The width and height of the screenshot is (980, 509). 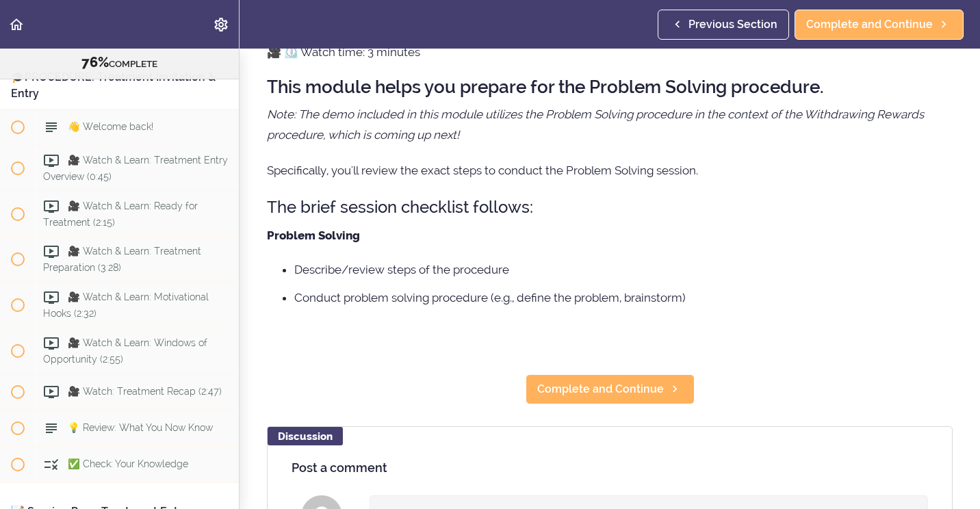 What do you see at coordinates (595, 125) in the screenshot?
I see `em: Note: The demo included in this module utilizes the Problem Solving procedure in the context of t...` at bounding box center [595, 125].